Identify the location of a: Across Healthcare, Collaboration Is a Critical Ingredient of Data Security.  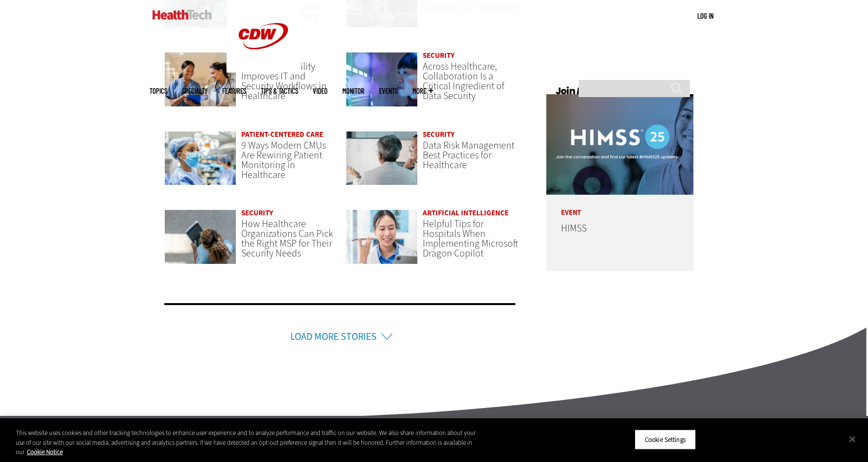
(464, 81).